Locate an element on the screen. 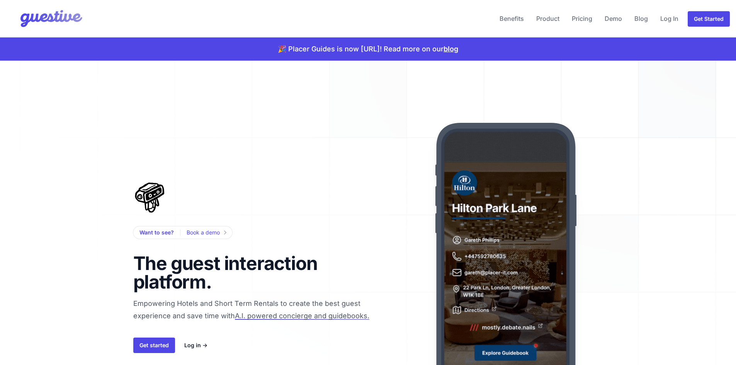 The height and width of the screenshot is (365, 736). a: Demo is located at coordinates (613, 19).